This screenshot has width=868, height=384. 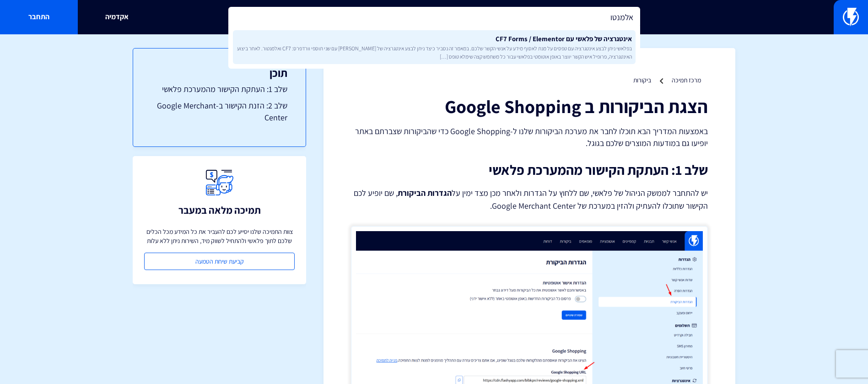 What do you see at coordinates (434, 47) in the screenshot?
I see `a: אינטגרציה של פלאשי עם CF7 Forms / Elementorבפלאשי ניתן לבצע אינטגרציה עם טפסים על מנת לאסוף מידע ...` at bounding box center [434, 47].